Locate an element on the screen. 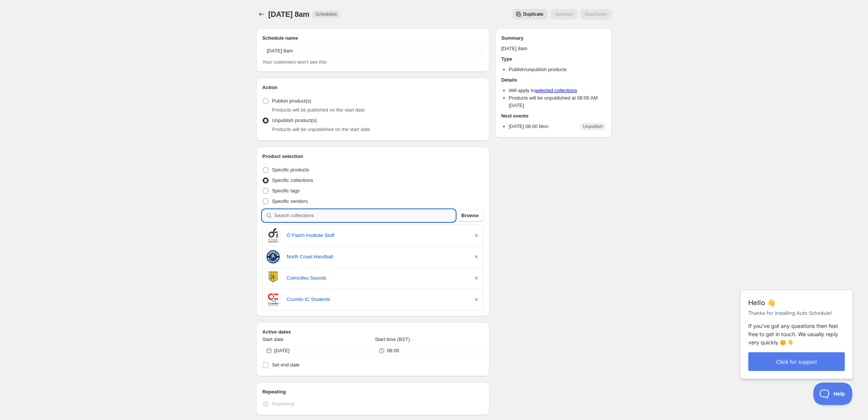 The width and height of the screenshot is (868, 420). h2: Details is located at coordinates (553, 80).